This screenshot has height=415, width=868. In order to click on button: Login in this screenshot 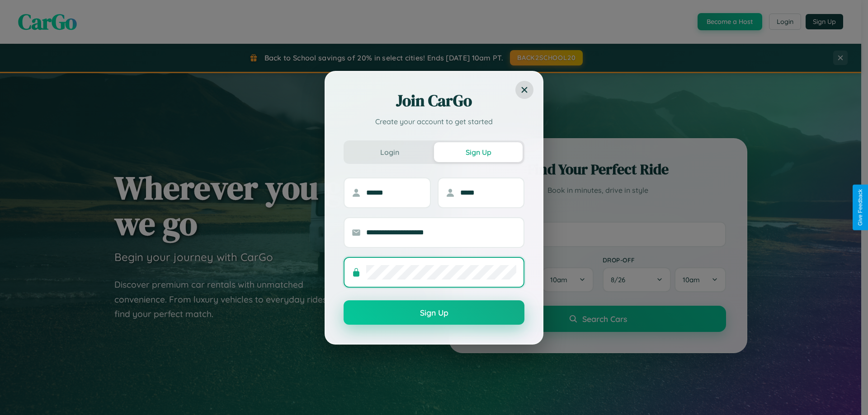, I will do `click(389, 152)`.